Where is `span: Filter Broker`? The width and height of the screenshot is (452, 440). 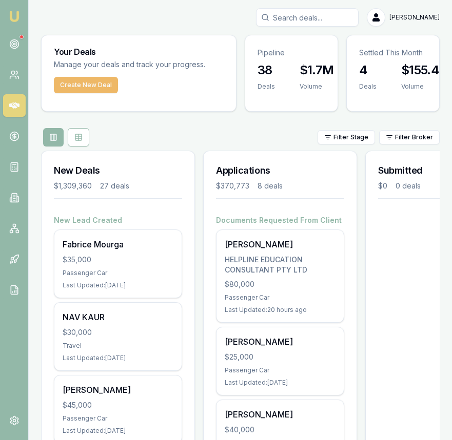
span: Filter Broker is located at coordinates (414, 137).